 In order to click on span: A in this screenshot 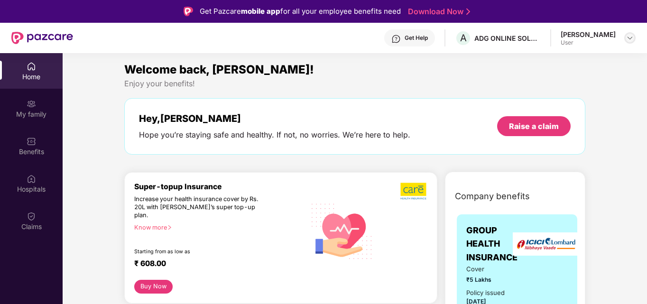, I will do `click(464, 38)`.